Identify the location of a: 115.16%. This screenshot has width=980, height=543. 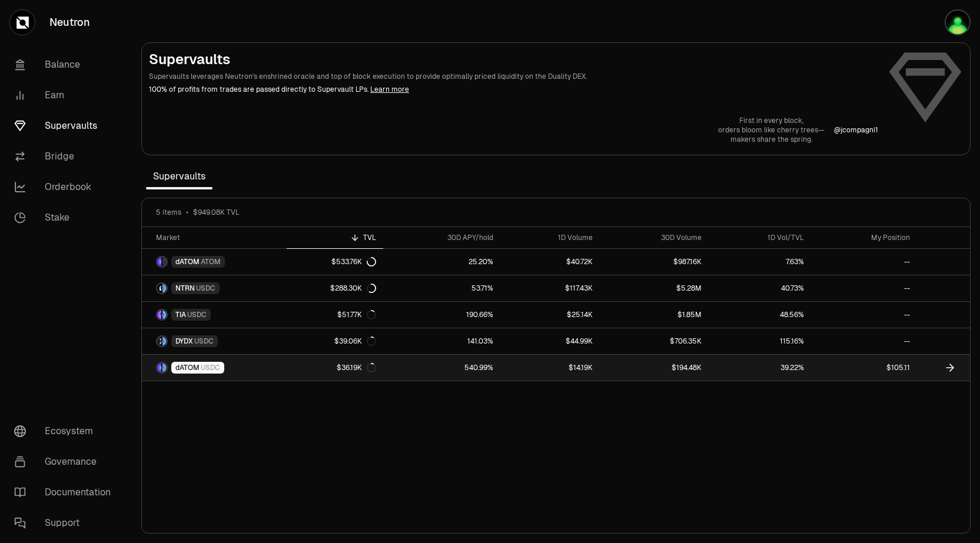
(760, 341).